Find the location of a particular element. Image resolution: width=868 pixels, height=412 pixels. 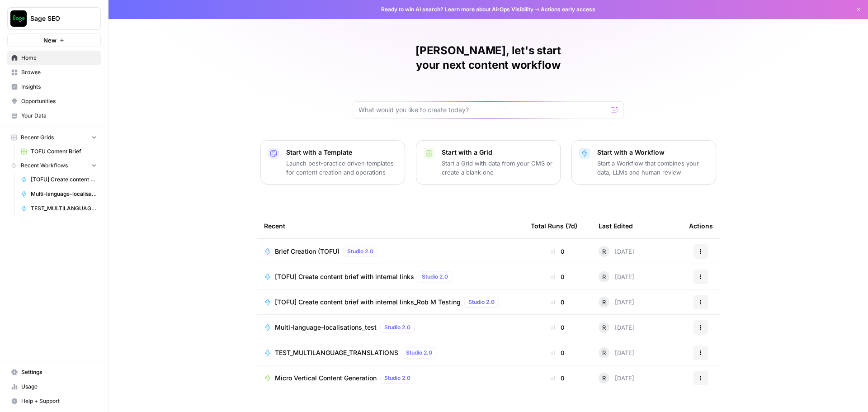

a: Insights is located at coordinates (54, 87).